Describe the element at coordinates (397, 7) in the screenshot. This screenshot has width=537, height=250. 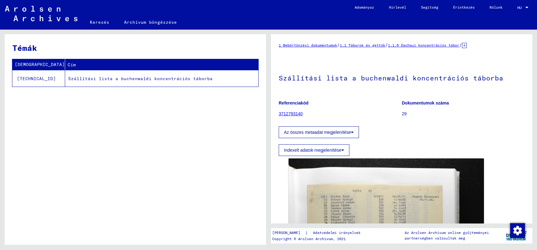
I see `font: Hírlevél` at that location.